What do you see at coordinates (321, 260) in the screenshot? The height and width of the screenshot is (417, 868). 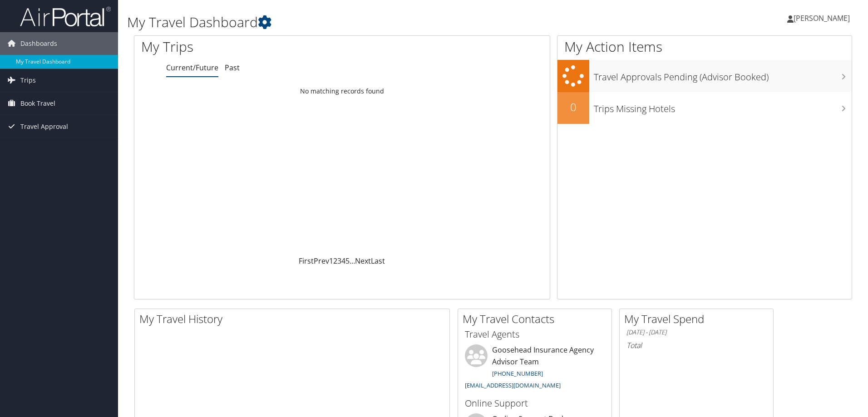 I see `a: Prev` at bounding box center [321, 260].